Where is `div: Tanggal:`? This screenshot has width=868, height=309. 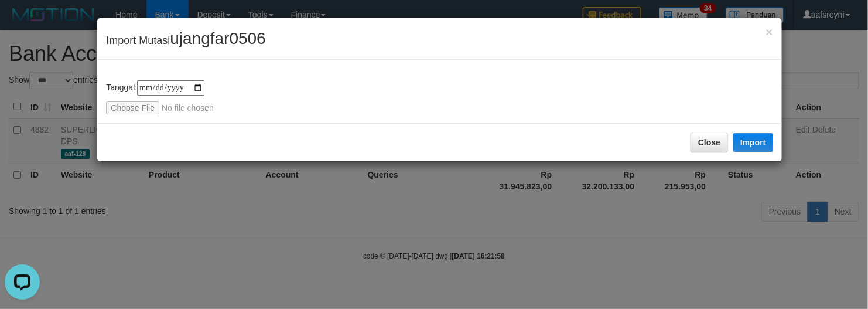
div: Tanggal: is located at coordinates (439, 97).